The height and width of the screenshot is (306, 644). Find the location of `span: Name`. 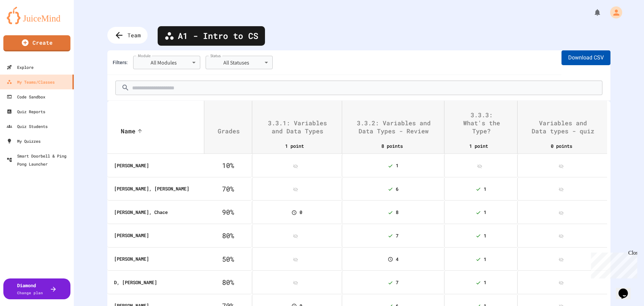

span: Name is located at coordinates (132, 131).